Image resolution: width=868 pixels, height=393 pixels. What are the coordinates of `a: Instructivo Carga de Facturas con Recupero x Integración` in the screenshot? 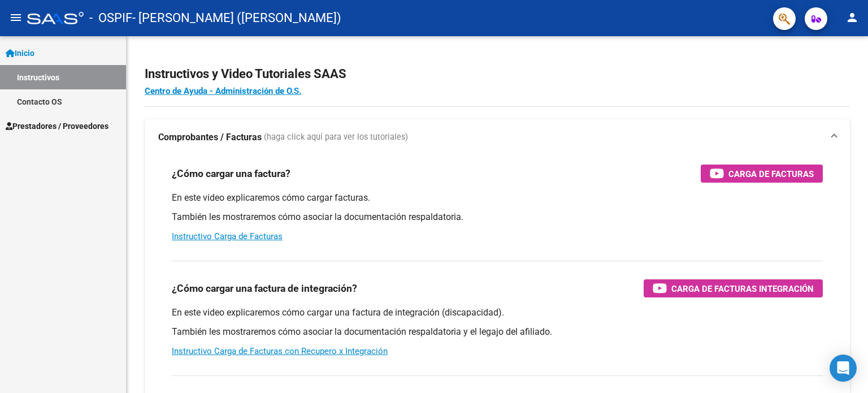 It's located at (279, 351).